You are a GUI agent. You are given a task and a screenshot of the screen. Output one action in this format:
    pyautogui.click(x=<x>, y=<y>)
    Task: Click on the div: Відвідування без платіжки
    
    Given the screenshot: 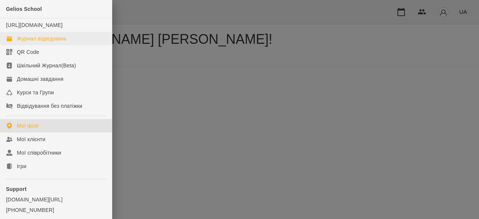 What is the action you would take?
    pyautogui.click(x=49, y=106)
    